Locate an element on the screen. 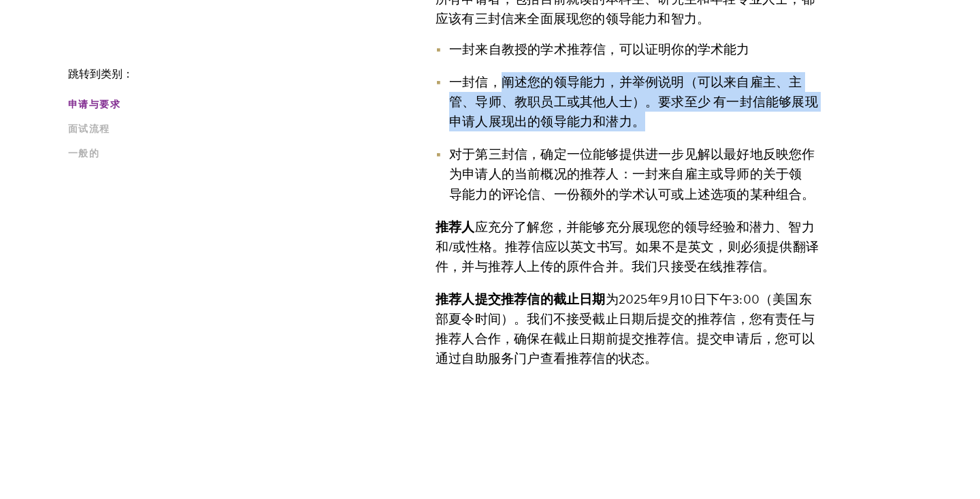  font: 一封来自教授的学术推荐信，可以证明你的学术能力 is located at coordinates (599, 49).